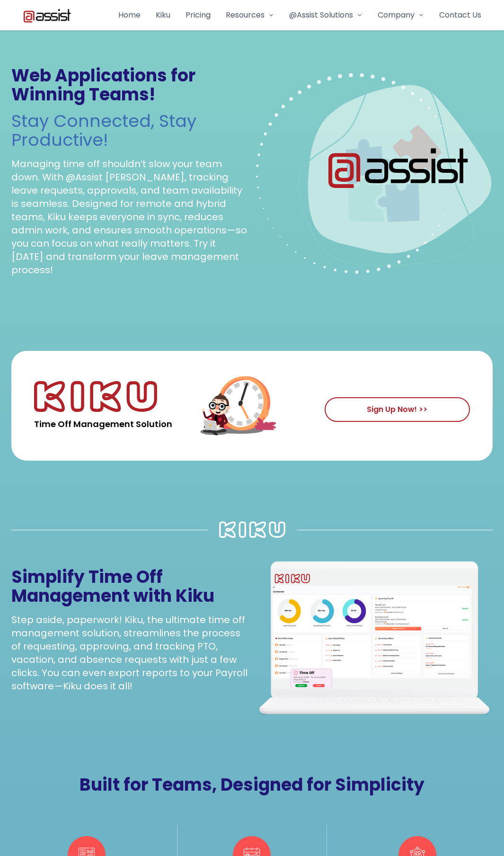 The width and height of the screenshot is (504, 856). What do you see at coordinates (460, 16) in the screenshot?
I see `a: Contact Us` at bounding box center [460, 16].